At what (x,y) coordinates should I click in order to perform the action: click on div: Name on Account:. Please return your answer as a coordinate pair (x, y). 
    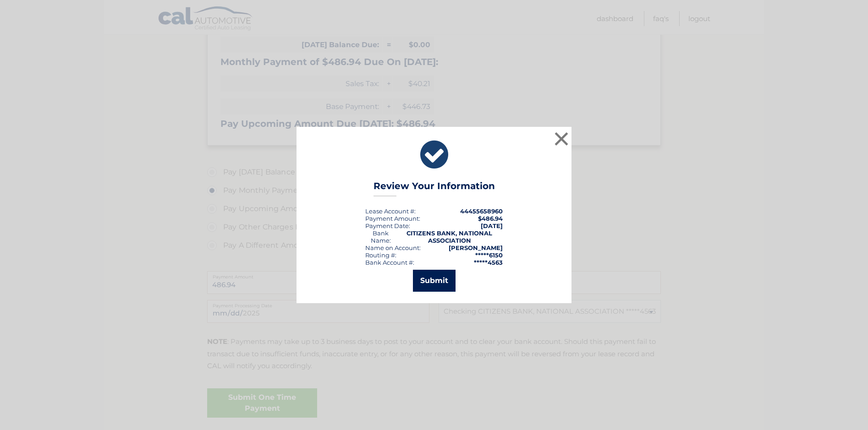
    Looking at the image, I should click on (393, 248).